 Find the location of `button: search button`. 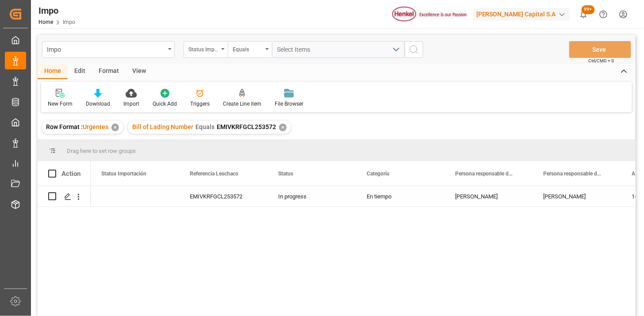

button: search button is located at coordinates (414, 49).